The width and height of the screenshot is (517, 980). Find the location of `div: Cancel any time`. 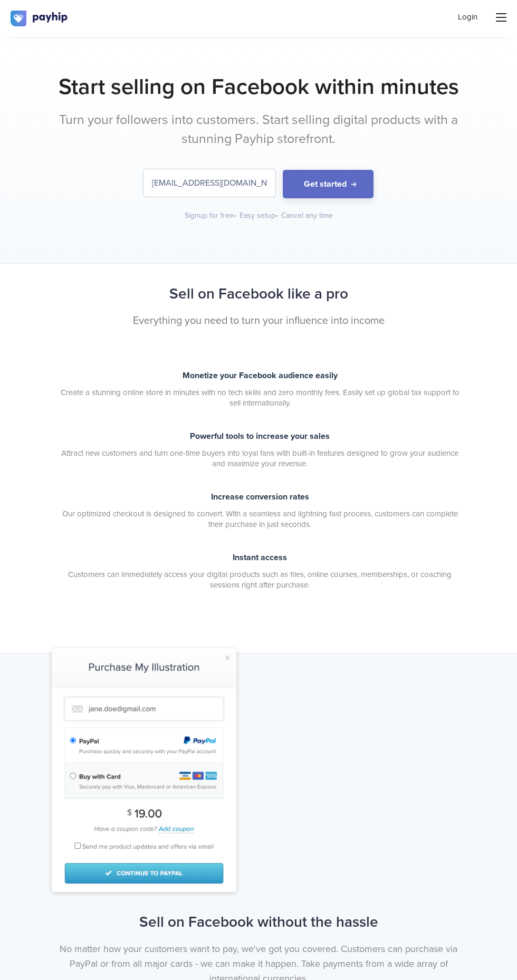

div: Cancel any time is located at coordinates (307, 216).